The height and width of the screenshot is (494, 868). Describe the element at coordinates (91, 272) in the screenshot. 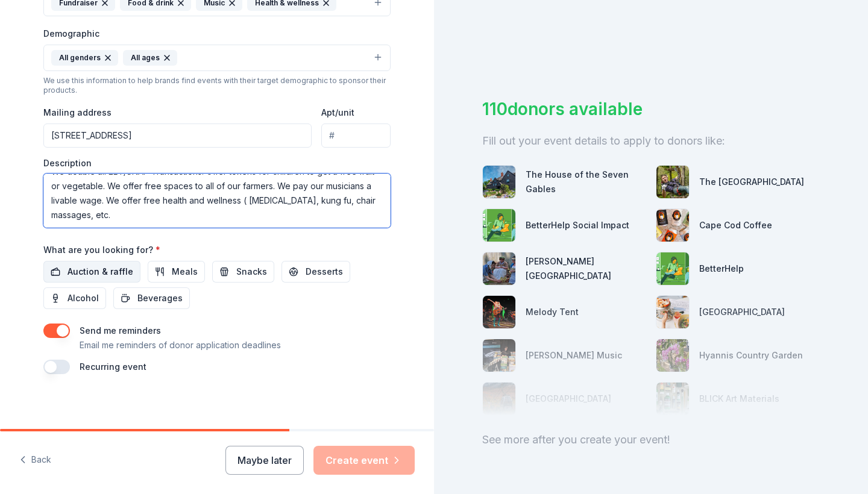

I see `button: Auction & raffle` at that location.